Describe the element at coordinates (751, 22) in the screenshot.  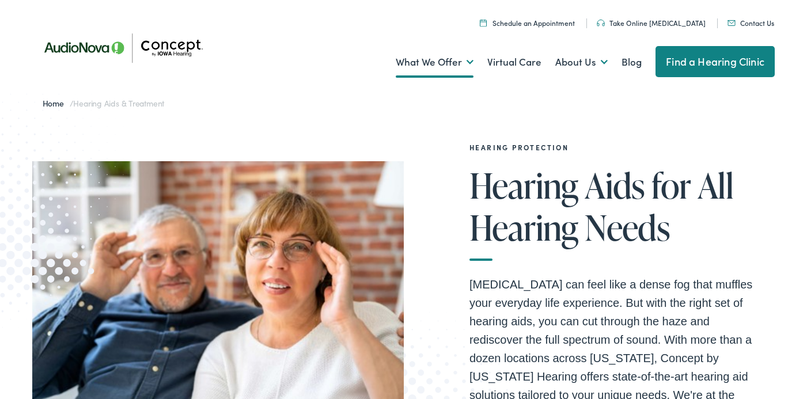
I see `a: Contact Us` at that location.